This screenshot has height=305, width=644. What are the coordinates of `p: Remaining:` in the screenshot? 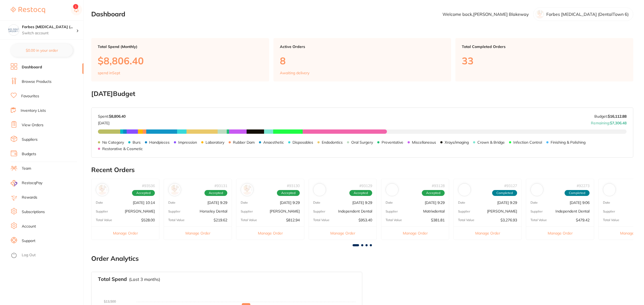 It's located at (609, 122).